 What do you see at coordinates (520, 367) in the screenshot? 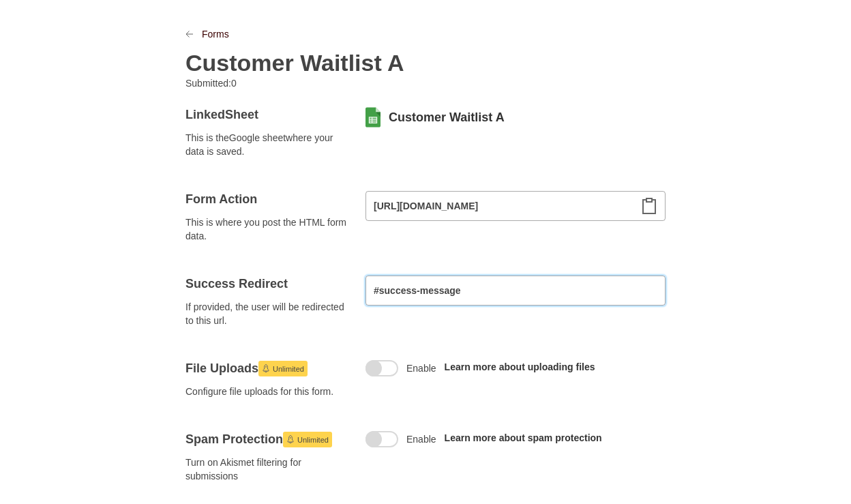
I see `a: Learn more about uploading files` at bounding box center [520, 367].